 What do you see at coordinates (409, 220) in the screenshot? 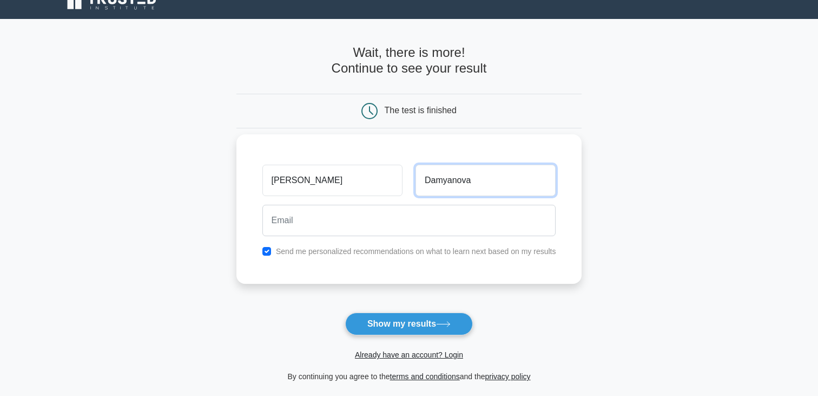
I see `input: Email` at bounding box center [409, 220].